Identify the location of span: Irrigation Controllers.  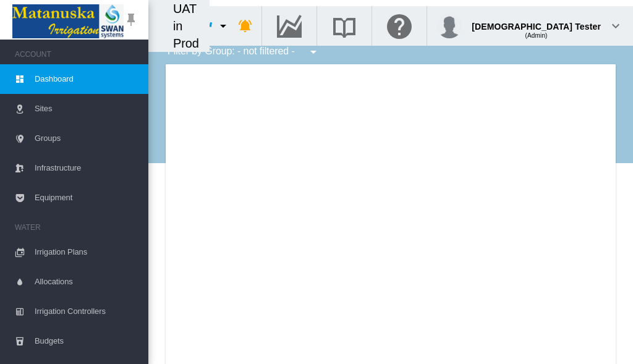
(86, 311).